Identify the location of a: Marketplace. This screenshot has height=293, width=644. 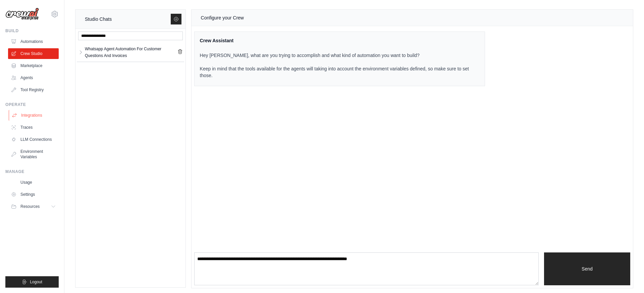
(33, 66).